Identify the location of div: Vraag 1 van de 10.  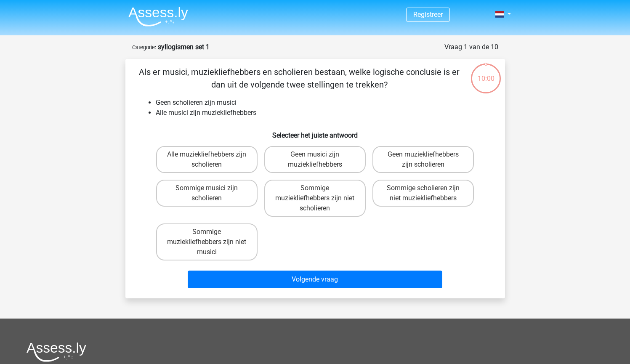
(471, 47).